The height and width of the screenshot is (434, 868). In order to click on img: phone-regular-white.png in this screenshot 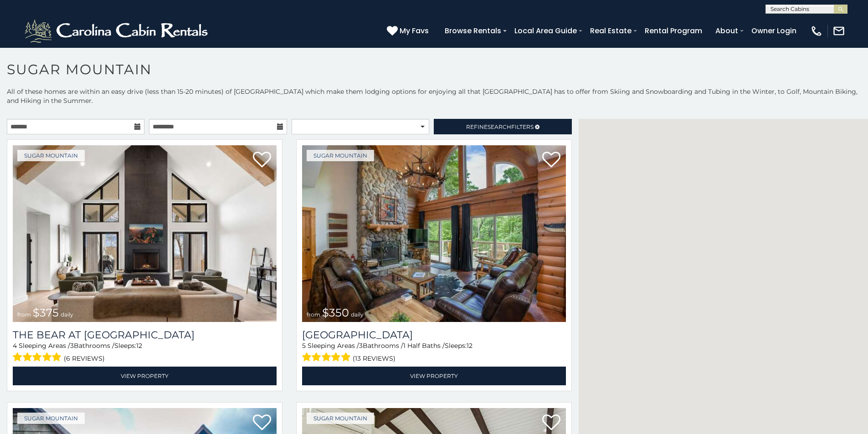, I will do `click(817, 31)`.